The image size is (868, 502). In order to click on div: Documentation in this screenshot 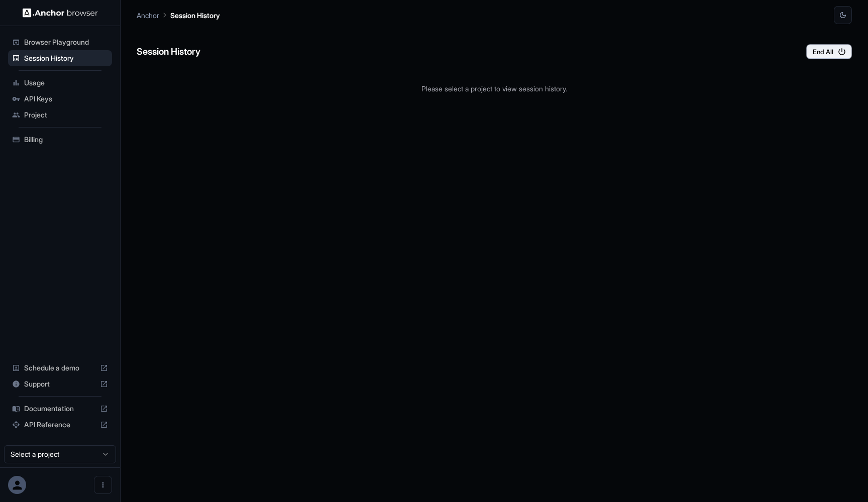, I will do `click(59, 409)`.